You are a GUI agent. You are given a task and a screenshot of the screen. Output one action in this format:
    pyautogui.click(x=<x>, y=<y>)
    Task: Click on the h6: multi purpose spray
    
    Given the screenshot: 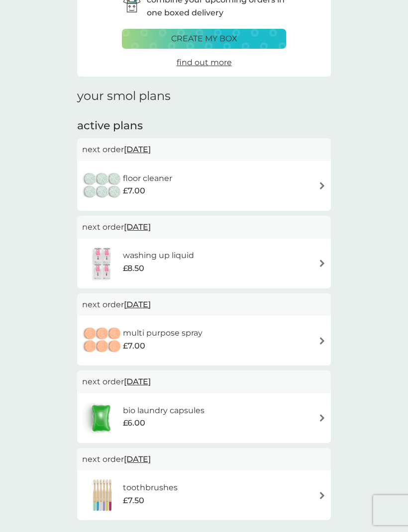 What is the action you would take?
    pyautogui.click(x=163, y=333)
    